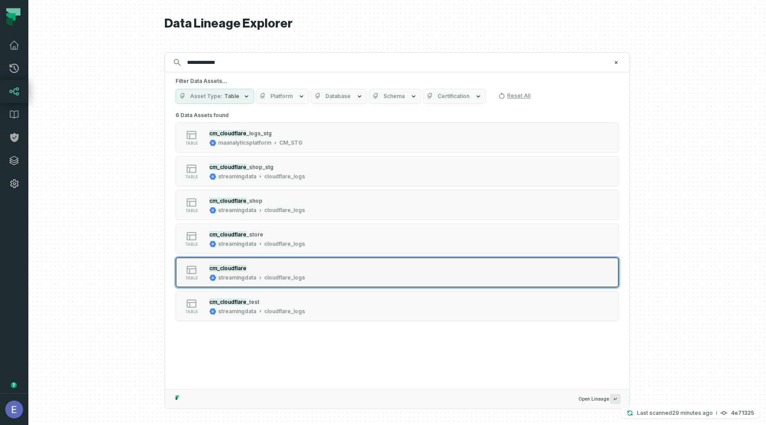 This screenshot has height=425, width=766. What do you see at coordinates (245, 143) in the screenshot?
I see `div: maanalyticsplatform` at bounding box center [245, 143].